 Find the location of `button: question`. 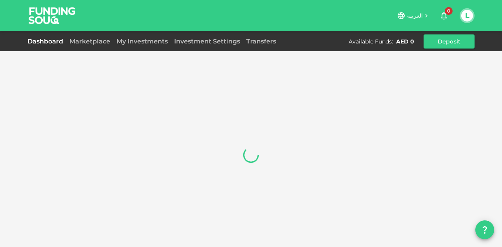

button: question is located at coordinates (484, 230).